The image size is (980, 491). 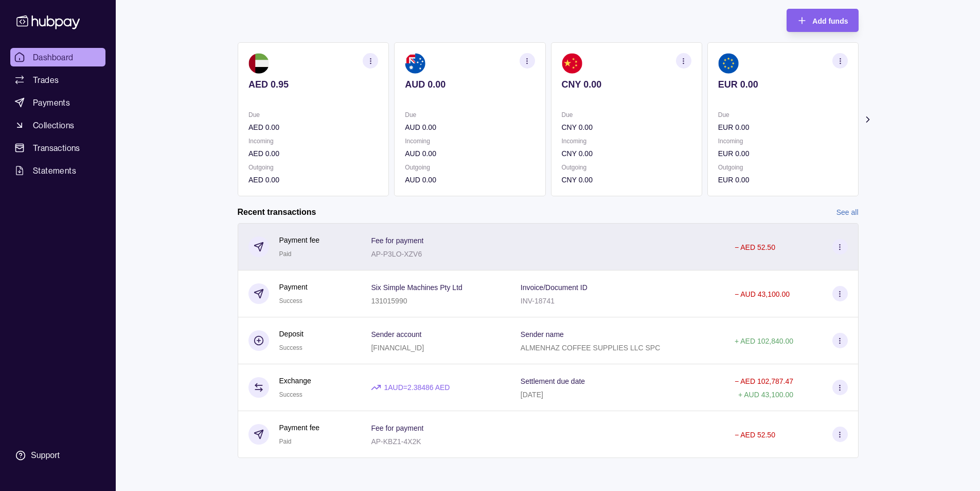 What do you see at coordinates (396, 254) in the screenshot?
I see `p: AP-P3LO-XZV6` at bounding box center [396, 254].